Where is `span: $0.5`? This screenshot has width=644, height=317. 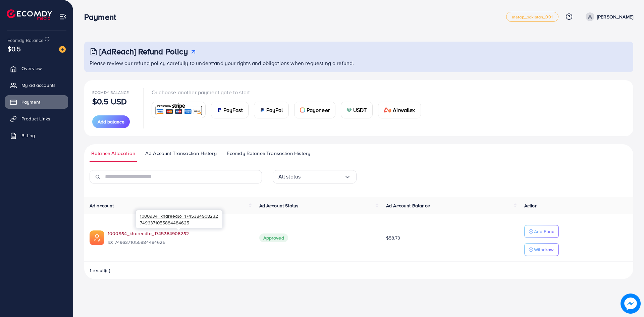
span: $0.5 is located at coordinates (14, 49).